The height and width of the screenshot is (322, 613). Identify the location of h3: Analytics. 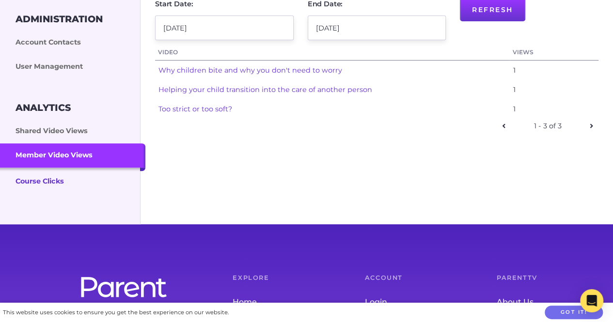
(43, 108).